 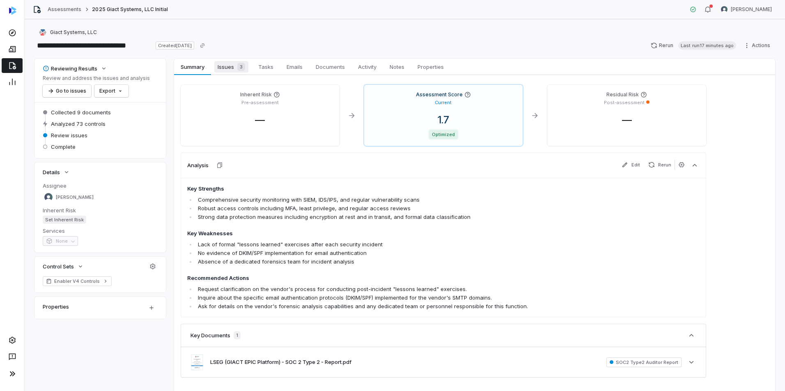 What do you see at coordinates (56, 172) in the screenshot?
I see `button: Details` at bounding box center [56, 172].